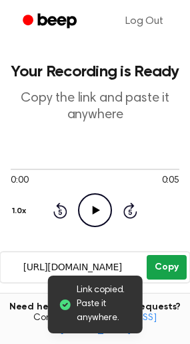 The image size is (190, 344). Describe the element at coordinates (94, 72) in the screenshot. I see `h1: Your Recording is Ready` at that location.